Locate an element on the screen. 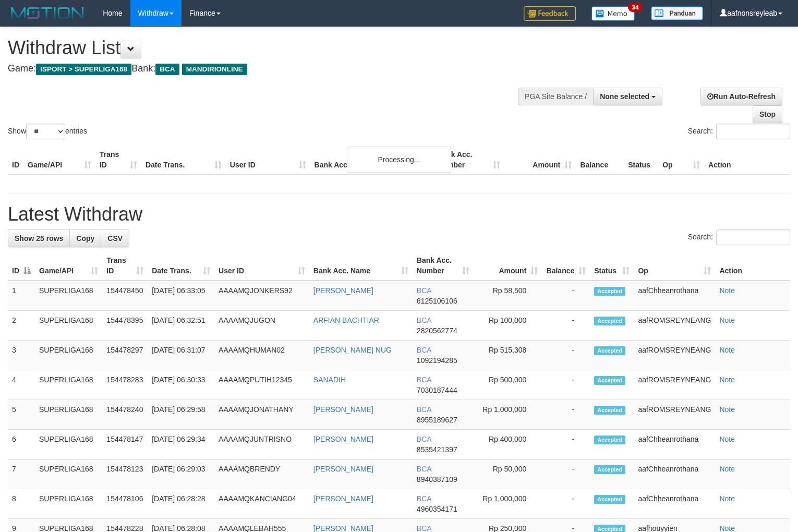 This screenshot has width=798, height=532. td: 154478240 is located at coordinates (125, 414).